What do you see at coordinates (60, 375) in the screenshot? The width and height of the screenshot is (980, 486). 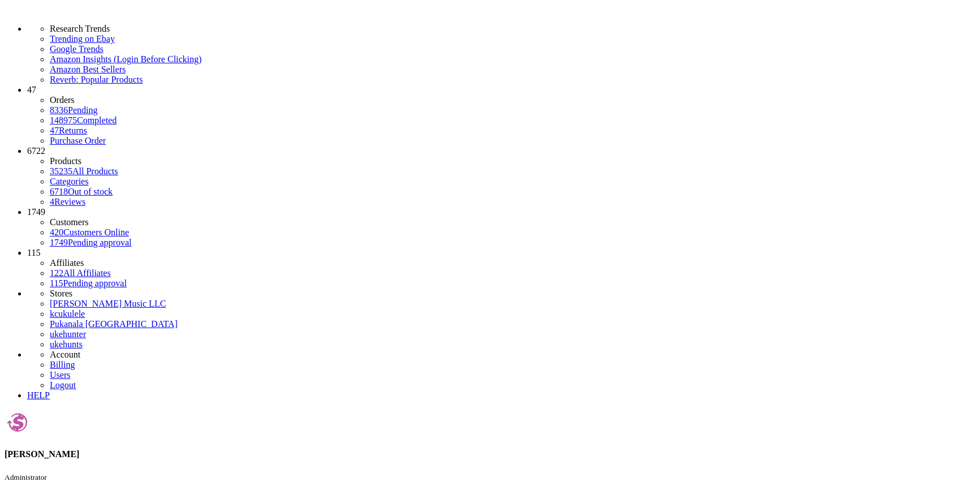 I see `a: Users` at bounding box center [60, 375].